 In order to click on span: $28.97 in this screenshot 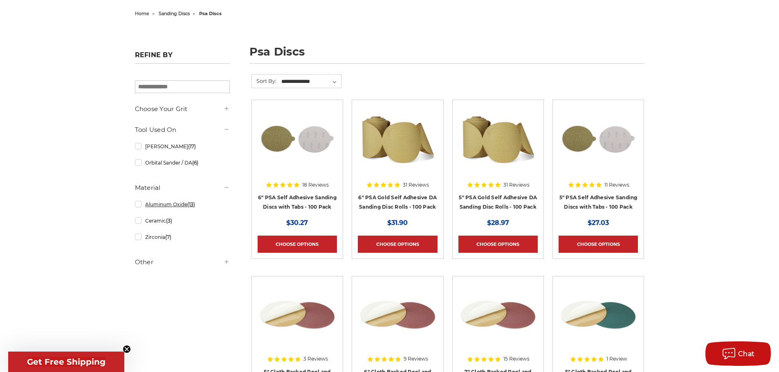, I will do `click(498, 223)`.